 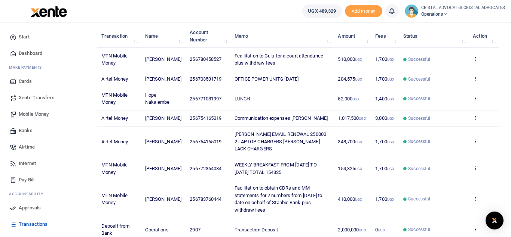 What do you see at coordinates (48, 82) in the screenshot?
I see `a: Cards` at bounding box center [48, 82].